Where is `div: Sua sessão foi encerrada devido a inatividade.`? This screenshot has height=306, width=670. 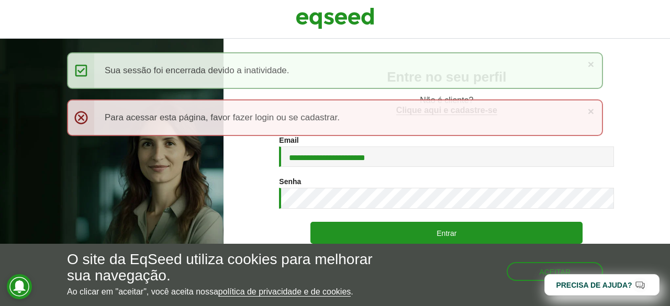
div: Sua sessão foi encerrada devido a inatividade. is located at coordinates (335, 71).